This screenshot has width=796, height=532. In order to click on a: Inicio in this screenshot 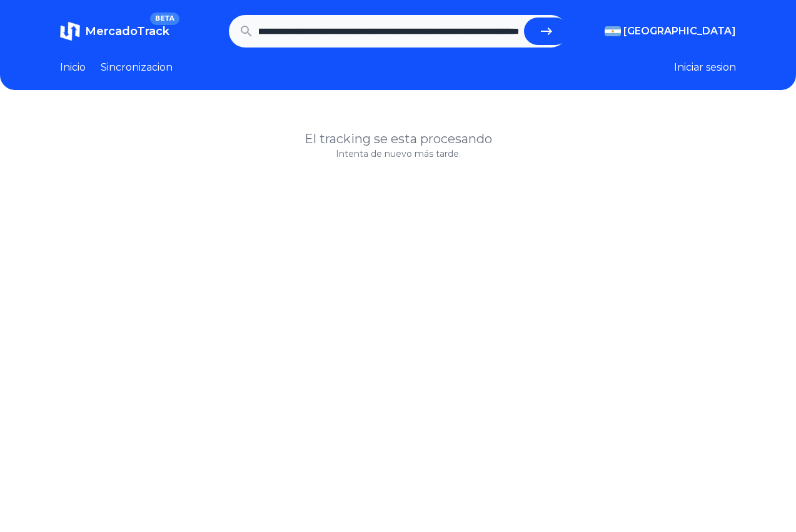, I will do `click(72, 67)`.